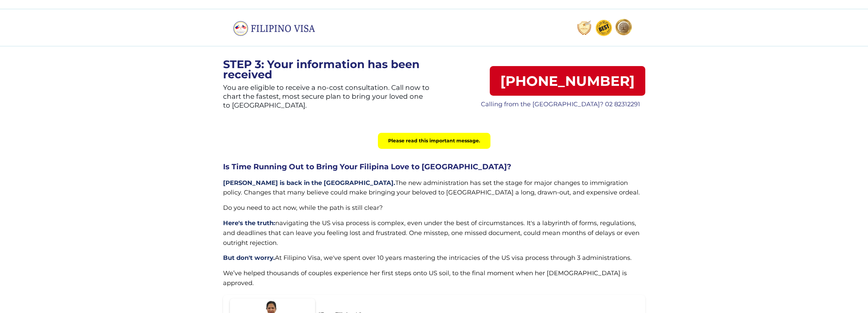  I want to click on span: But don't worry., so click(249, 258).